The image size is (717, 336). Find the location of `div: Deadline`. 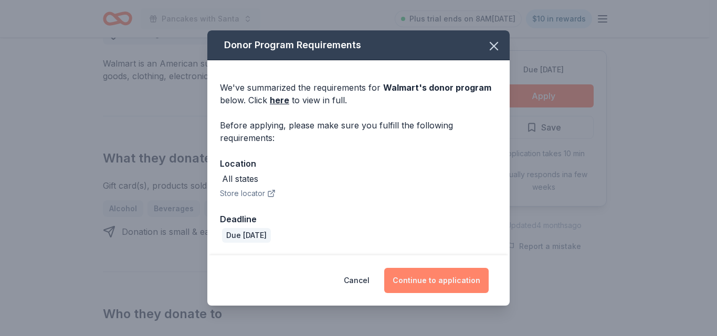

div: Deadline is located at coordinates (358, 219).